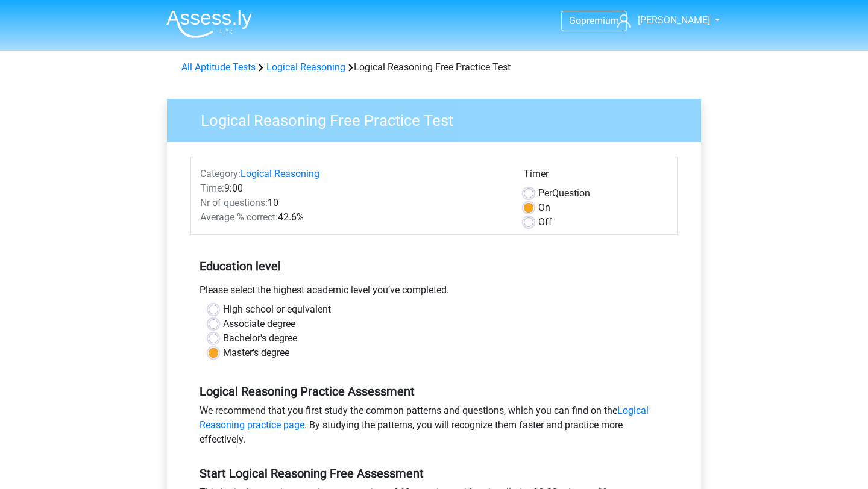 The image size is (868, 489). What do you see at coordinates (565, 193) in the screenshot?
I see `label: Question` at bounding box center [565, 193].